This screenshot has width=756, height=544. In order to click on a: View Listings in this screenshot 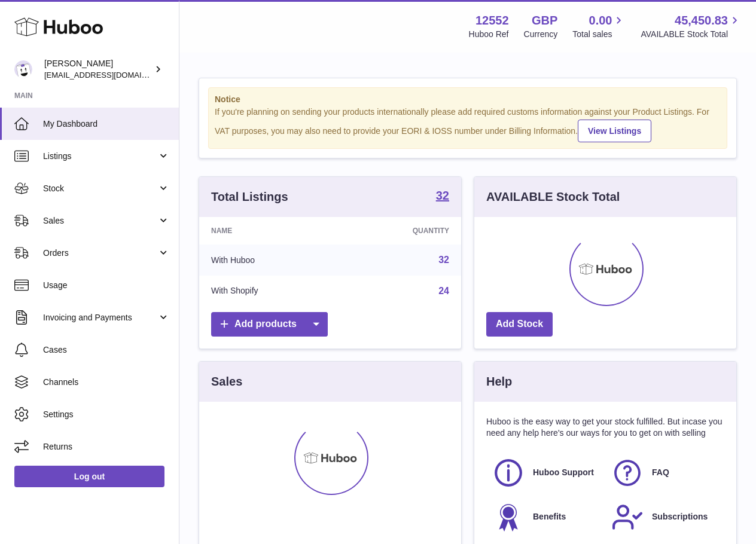, I will do `click(614, 131)`.